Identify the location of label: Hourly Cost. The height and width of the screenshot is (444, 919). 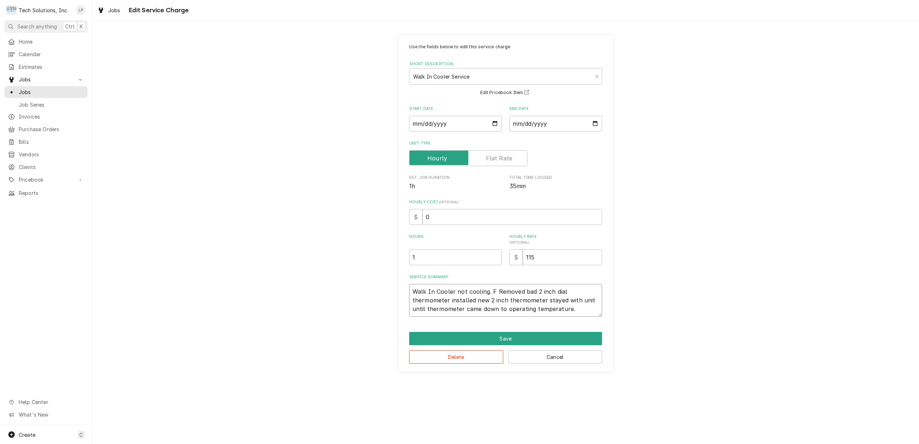
(505, 202).